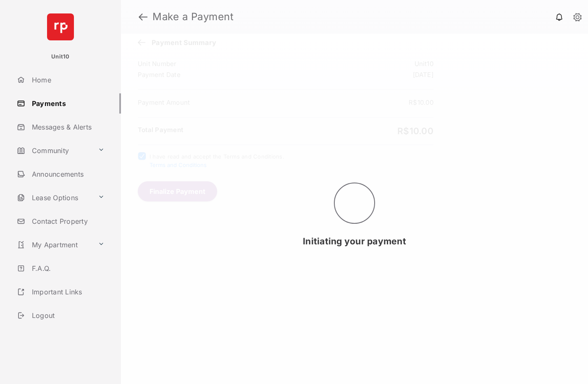 The height and width of the screenshot is (384, 588). I want to click on a: F.A.Q., so click(67, 269).